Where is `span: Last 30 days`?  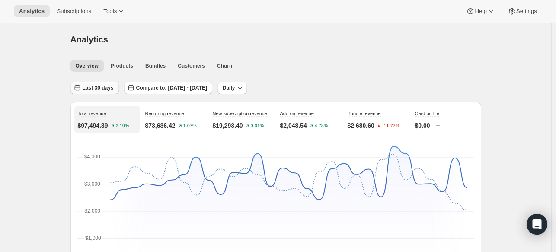
span: Last 30 days is located at coordinates (98, 88).